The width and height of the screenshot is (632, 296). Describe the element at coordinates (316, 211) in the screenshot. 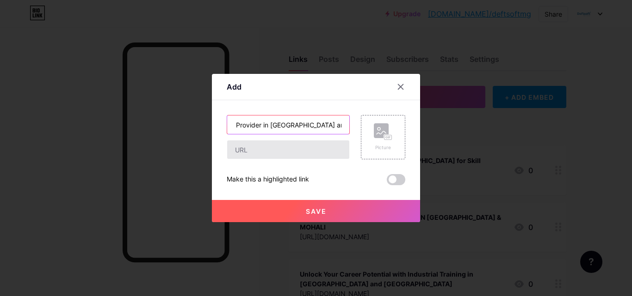

I see `span: Save` at that location.